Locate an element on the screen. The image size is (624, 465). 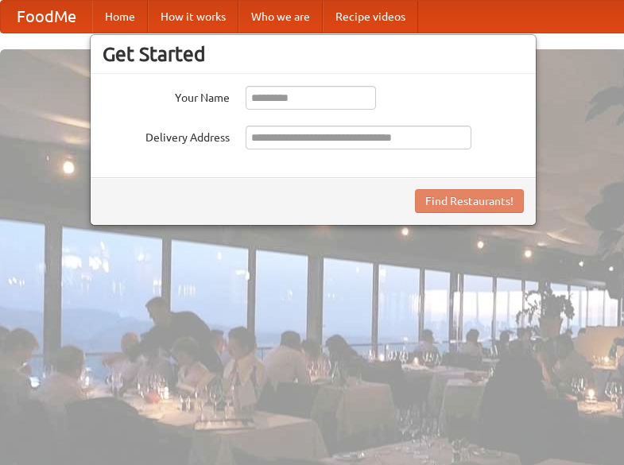
h3: Get Started is located at coordinates (313, 54).